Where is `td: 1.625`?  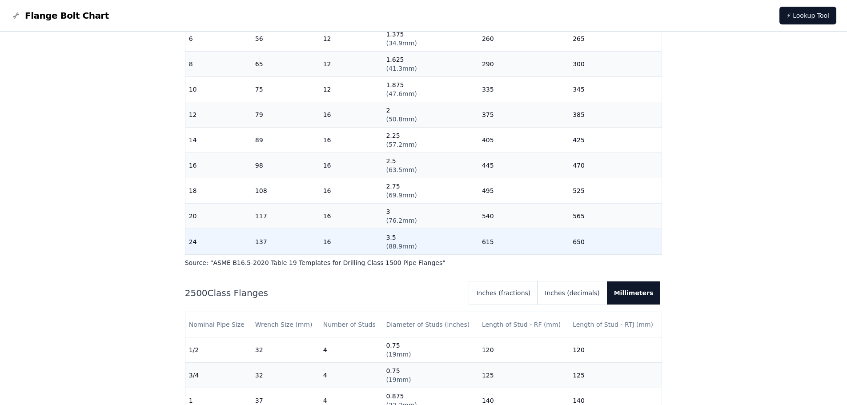 td: 1.625 is located at coordinates (430, 64).